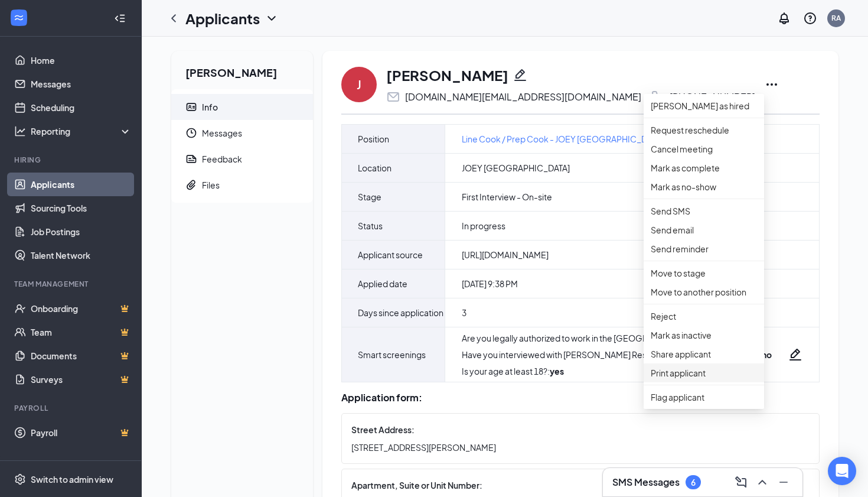  I want to click on a: ContactCardInfo, so click(242, 107).